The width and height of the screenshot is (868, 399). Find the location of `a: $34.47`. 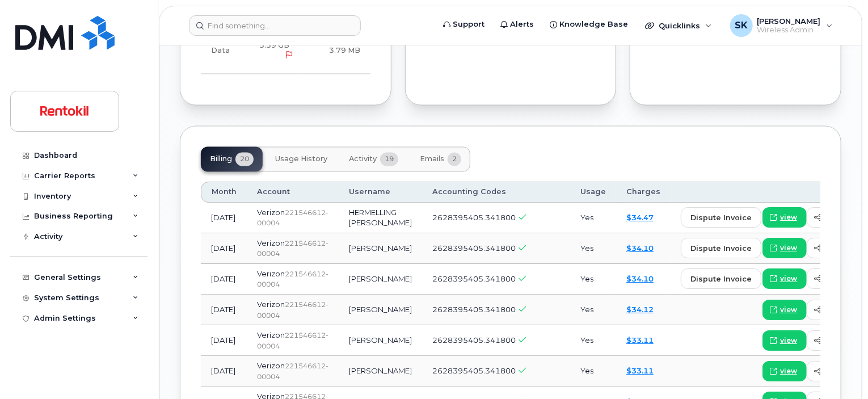

a: $34.47 is located at coordinates (640, 218).